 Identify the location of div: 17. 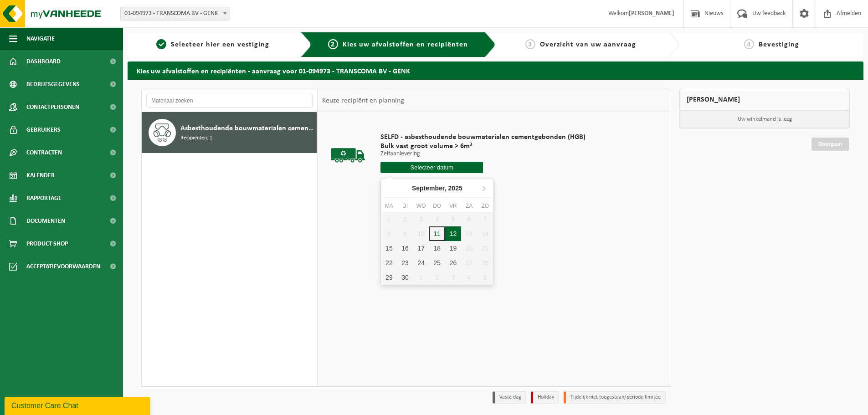
(421, 249).